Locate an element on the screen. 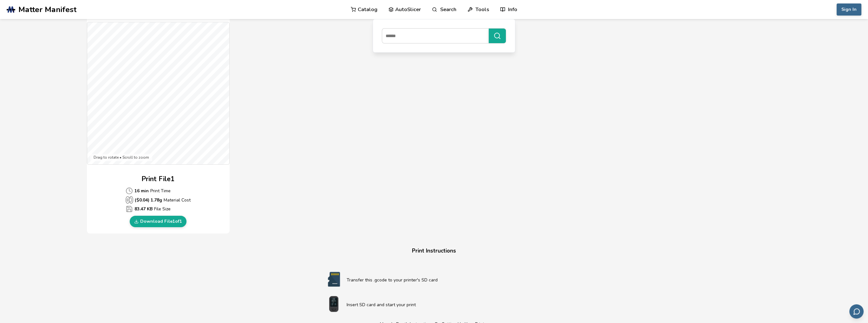 This screenshot has width=868, height=323. p: Insert SD card and start your print is located at coordinates (447, 305).